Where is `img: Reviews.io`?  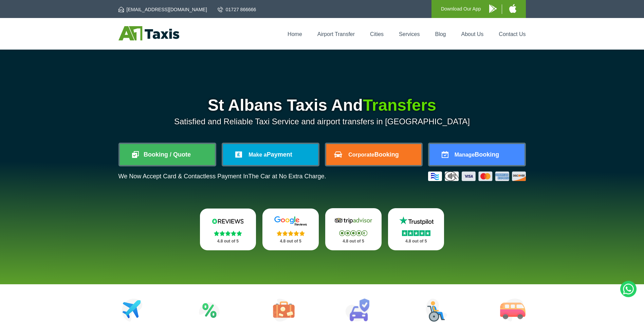 img: Reviews.io is located at coordinates (228, 221).